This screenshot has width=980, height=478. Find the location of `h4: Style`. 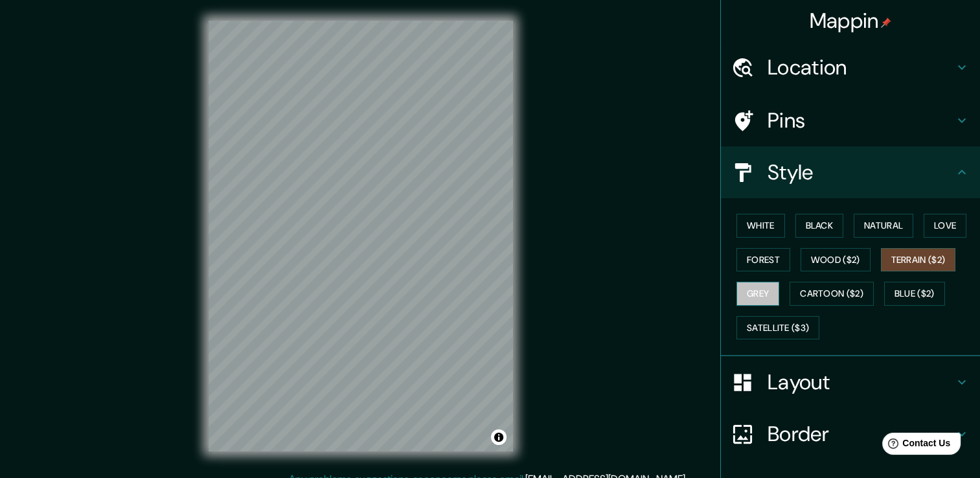

h4: Style is located at coordinates (861, 172).